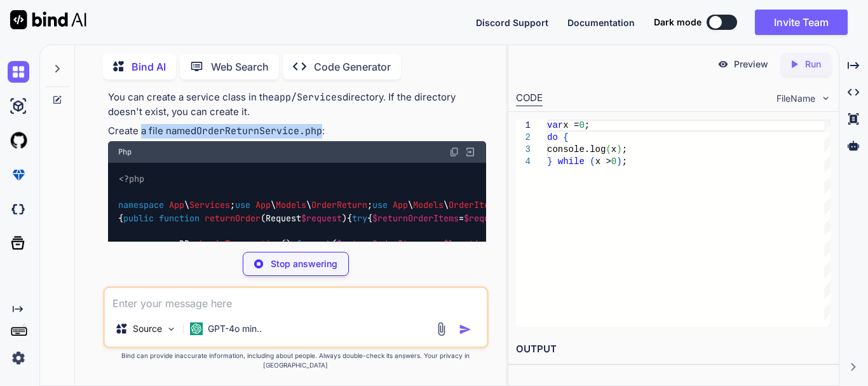 This screenshot has height=386, width=868. Describe the element at coordinates (149, 66) in the screenshot. I see `p: Bind AI` at that location.